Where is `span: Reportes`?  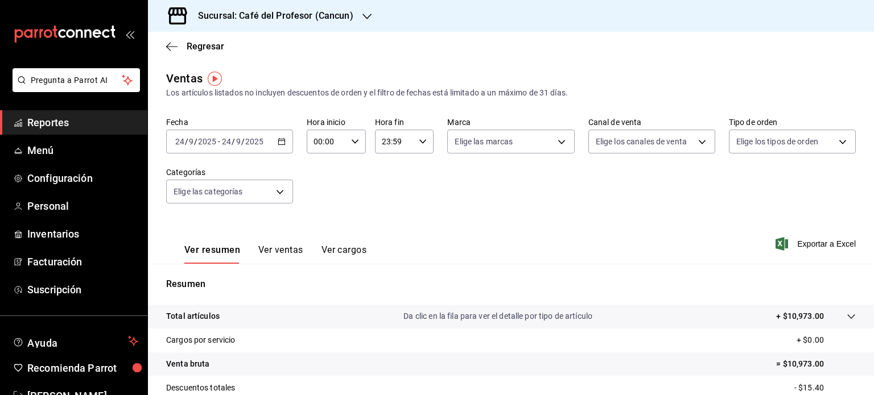
span: Reportes is located at coordinates (82, 122).